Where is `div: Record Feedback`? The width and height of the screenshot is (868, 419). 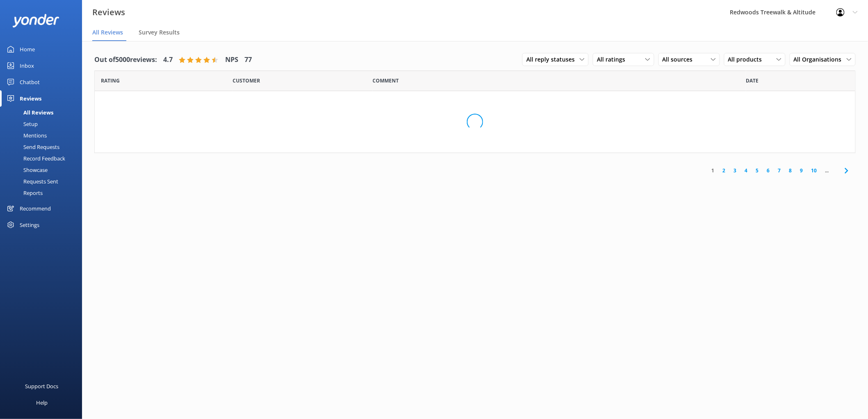
div: Record Feedback is located at coordinates (35, 158).